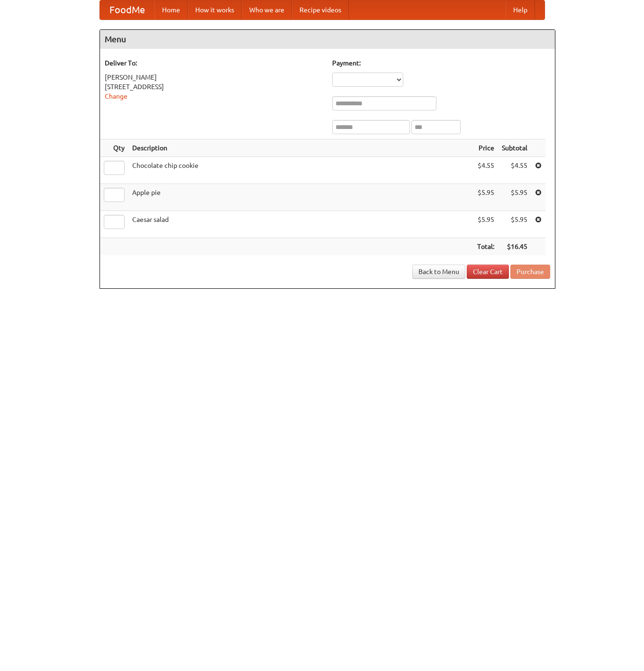 This screenshot has width=644, height=671. I want to click on th: Qty, so click(114, 148).